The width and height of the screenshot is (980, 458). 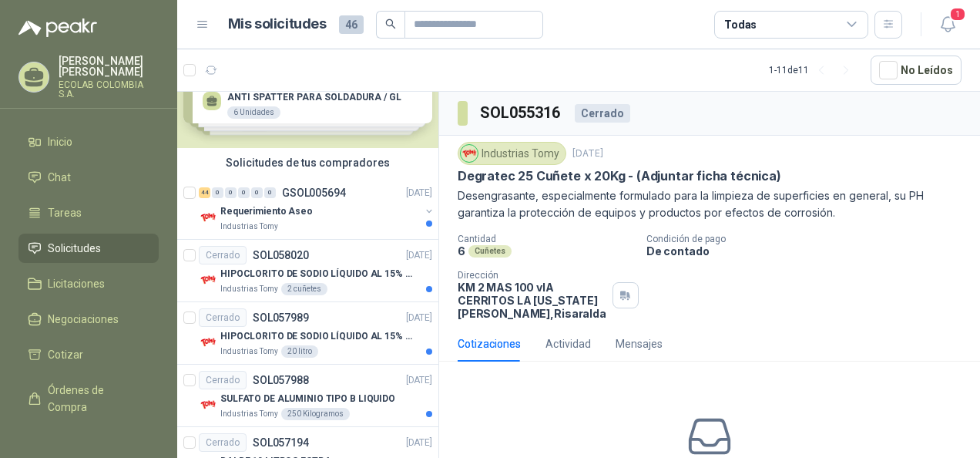 What do you see at coordinates (512, 153) in the screenshot?
I see `div: Industrias Tomy` at bounding box center [512, 153].